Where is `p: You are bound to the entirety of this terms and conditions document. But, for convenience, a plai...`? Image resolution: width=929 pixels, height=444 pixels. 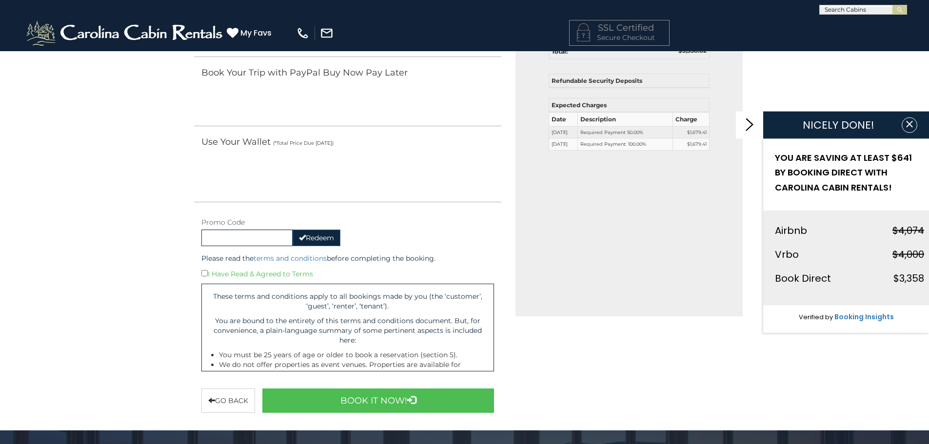 p: You are bound to the entirety of this terms and conditions document. But, for convenience, a plai... is located at coordinates (348, 331).